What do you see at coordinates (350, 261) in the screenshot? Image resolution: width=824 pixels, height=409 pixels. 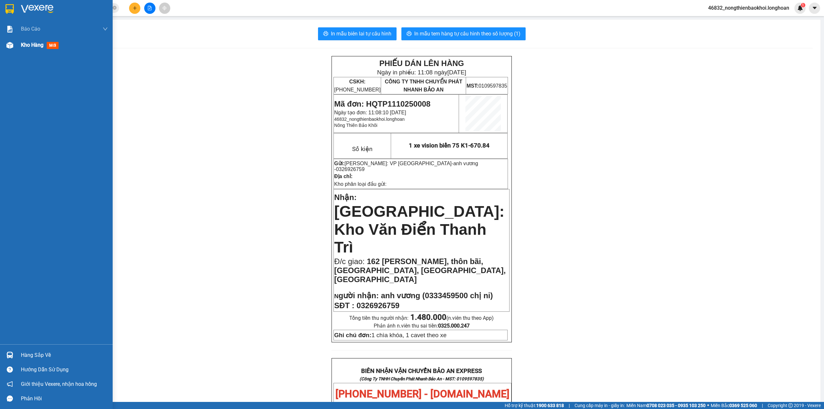 I see `span: Đ/c giao:` at bounding box center [350, 261].